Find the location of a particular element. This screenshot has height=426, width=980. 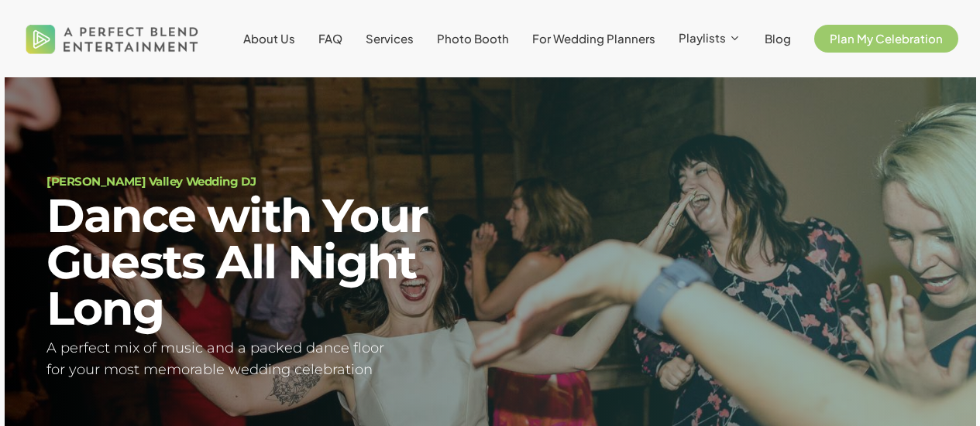

span: Plan My Celebration is located at coordinates (886, 38).